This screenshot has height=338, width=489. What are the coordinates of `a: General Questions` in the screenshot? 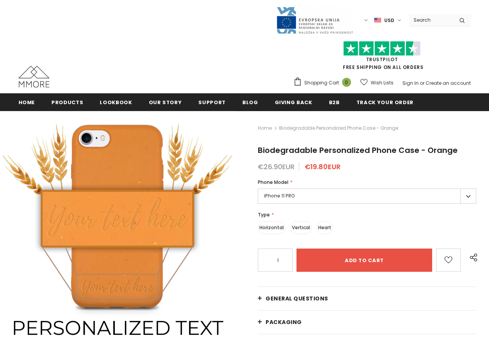 It's located at (367, 298).